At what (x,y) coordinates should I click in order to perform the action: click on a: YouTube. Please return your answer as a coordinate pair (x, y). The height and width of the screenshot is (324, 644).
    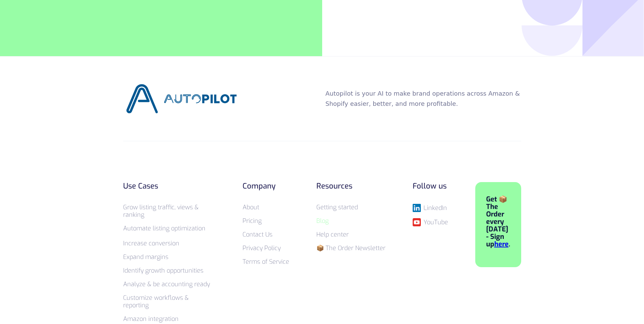
    Looking at the image, I should click on (430, 222).